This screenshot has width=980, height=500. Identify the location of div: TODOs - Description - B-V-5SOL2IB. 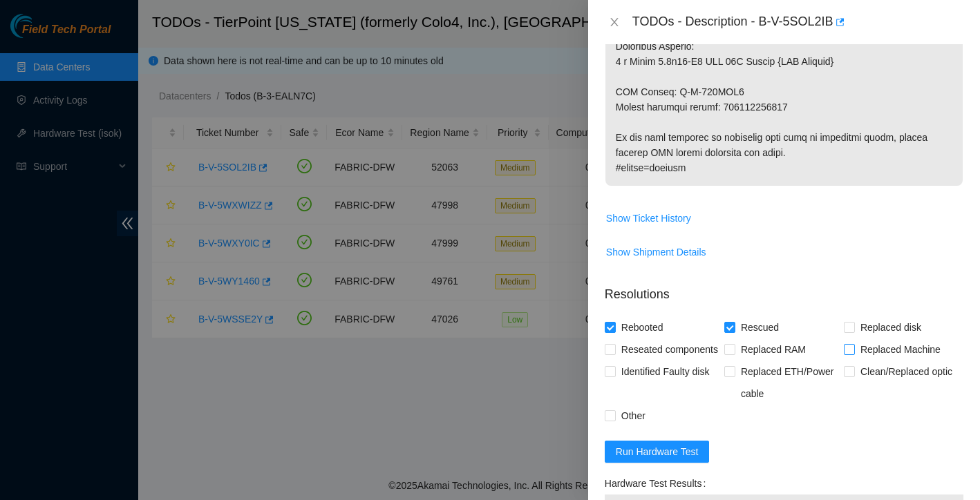
(798, 22).